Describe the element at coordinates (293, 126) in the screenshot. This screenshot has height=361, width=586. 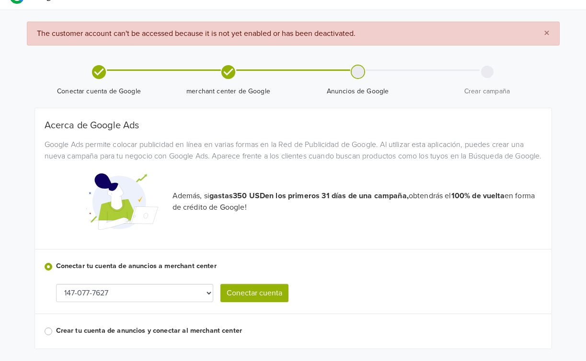
I see `h5: Acerca de Google Ads` at that location.